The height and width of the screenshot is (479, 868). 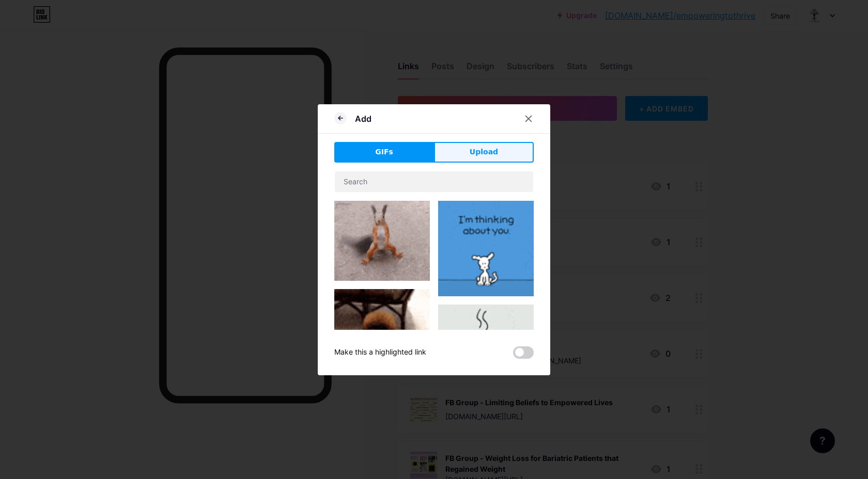 What do you see at coordinates (363, 119) in the screenshot?
I see `div: Add` at bounding box center [363, 119].